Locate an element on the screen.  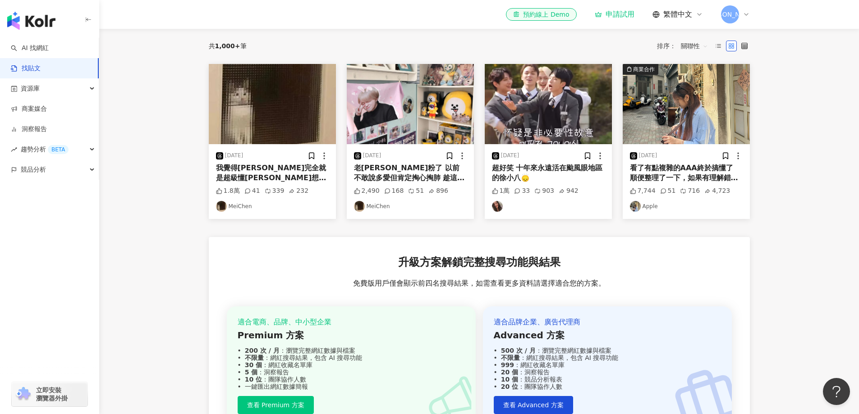
button: 查看 Premium 方案 is located at coordinates (276, 405).